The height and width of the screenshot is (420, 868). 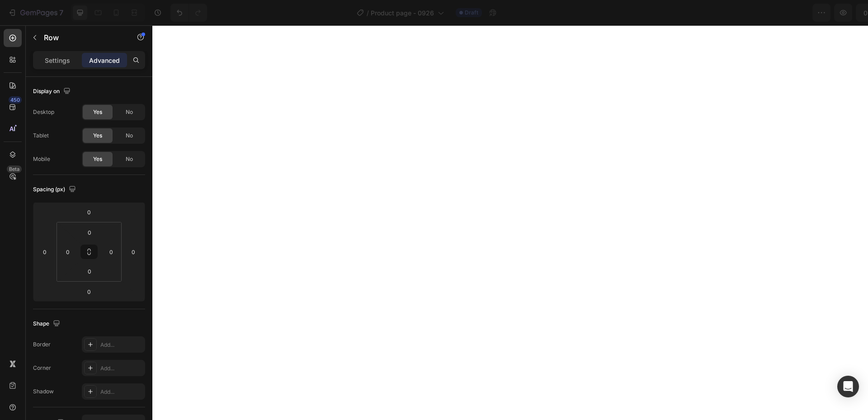 What do you see at coordinates (15, 100) in the screenshot?
I see `div: 450` at bounding box center [15, 100].